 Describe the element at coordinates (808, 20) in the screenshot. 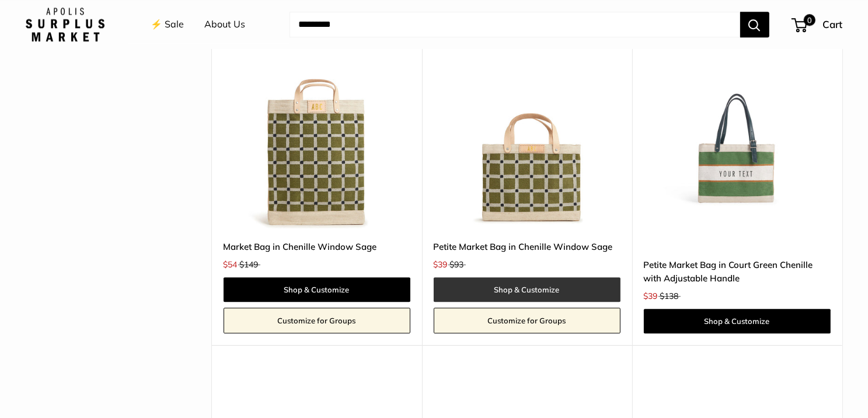

I see `span: 0` at that location.